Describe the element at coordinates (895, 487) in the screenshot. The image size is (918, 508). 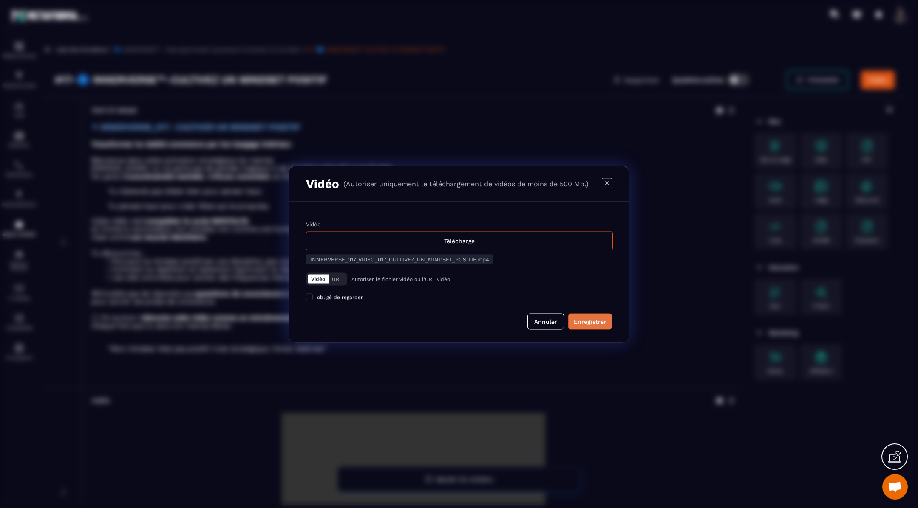
I see `a: Ouvrir le chat` at that location.